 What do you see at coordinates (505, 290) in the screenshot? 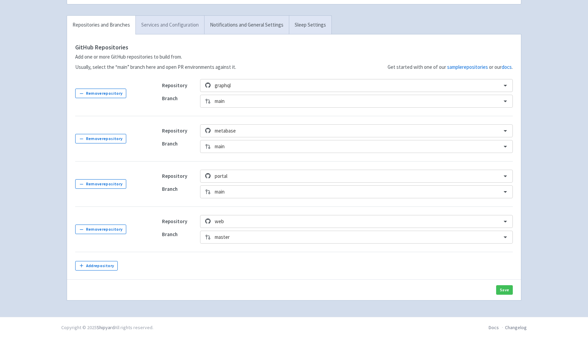
I see `button: Save` at bounding box center [505, 290].